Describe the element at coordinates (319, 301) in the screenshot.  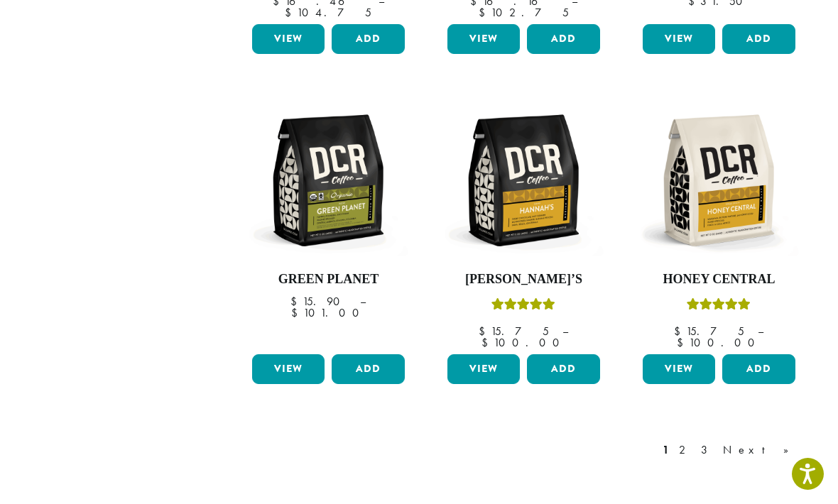
I see `bdi: 15.90` at that location.